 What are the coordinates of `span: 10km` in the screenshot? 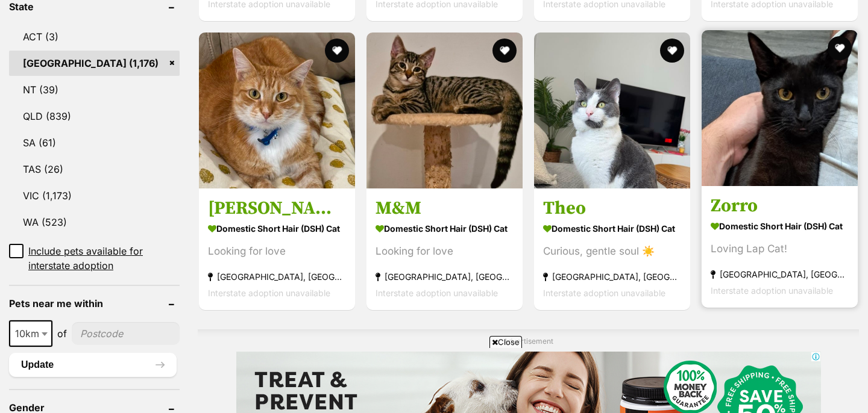 It's located at (31, 334).